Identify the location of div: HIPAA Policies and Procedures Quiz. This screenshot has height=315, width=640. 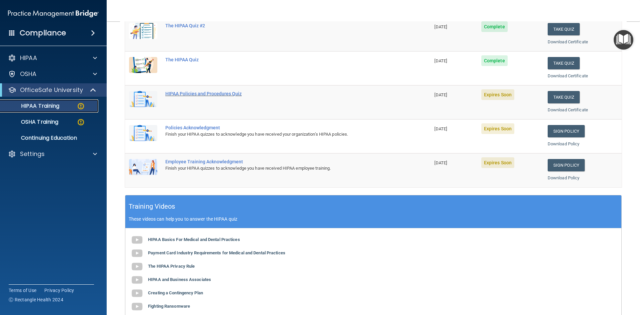
(281, 94).